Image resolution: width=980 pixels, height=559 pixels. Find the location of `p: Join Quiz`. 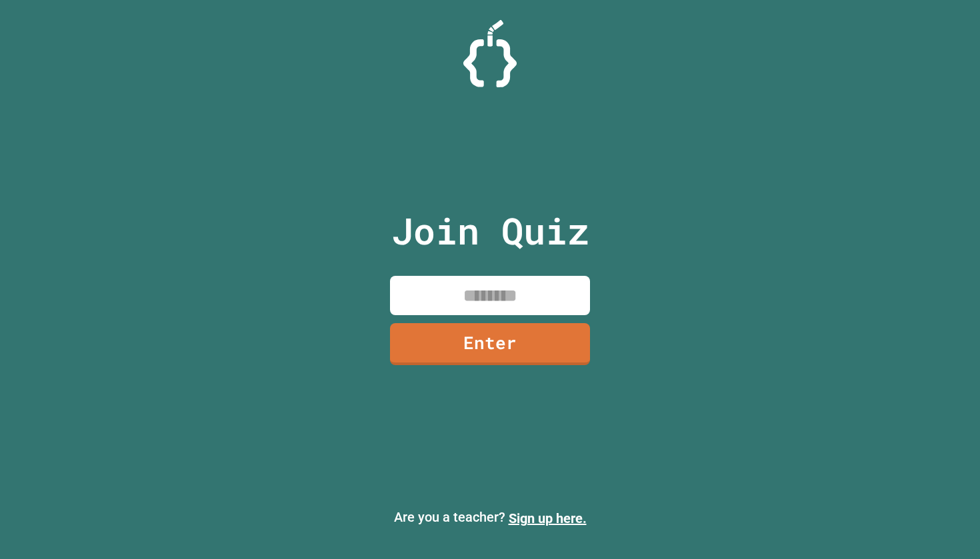

p: Join Quiz is located at coordinates (490, 231).